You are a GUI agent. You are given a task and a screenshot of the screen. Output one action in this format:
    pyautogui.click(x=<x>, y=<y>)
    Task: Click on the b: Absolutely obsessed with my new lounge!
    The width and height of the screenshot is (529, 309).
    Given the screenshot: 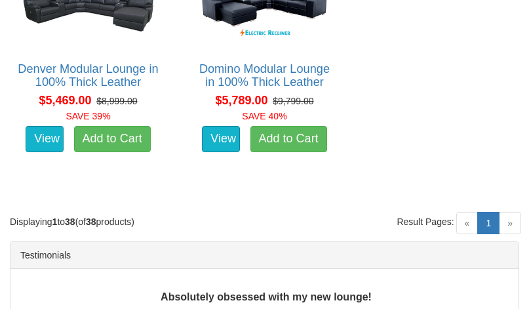 What is the action you would take?
    pyautogui.click(x=266, y=296)
    